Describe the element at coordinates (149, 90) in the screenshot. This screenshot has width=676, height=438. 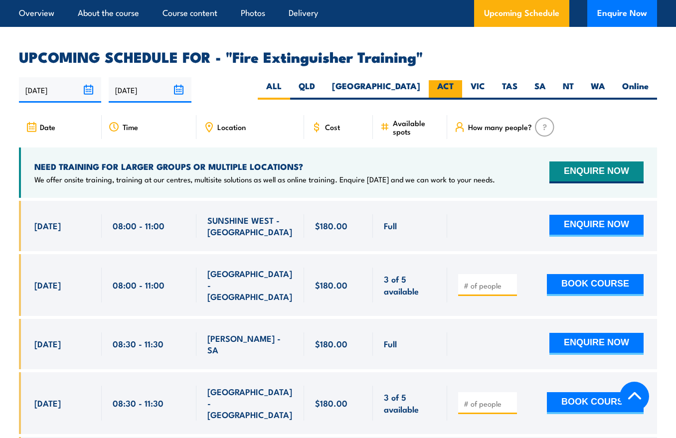
I see `input: To date` at that location.